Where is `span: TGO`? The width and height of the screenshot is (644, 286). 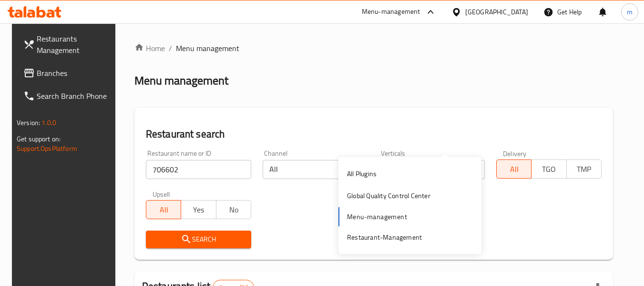 span: TGO is located at coordinates (549, 169).